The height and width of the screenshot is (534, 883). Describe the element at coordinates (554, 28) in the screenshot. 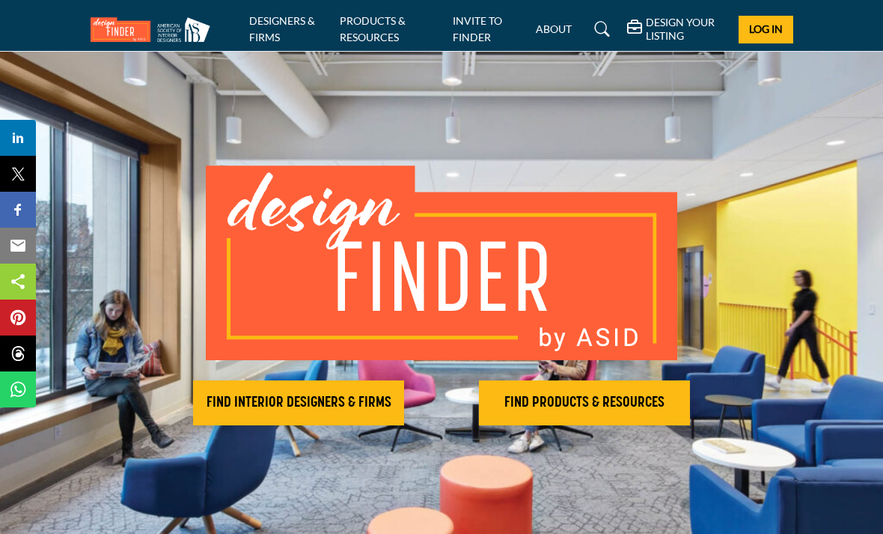

I see `a: ABOUT` at that location.